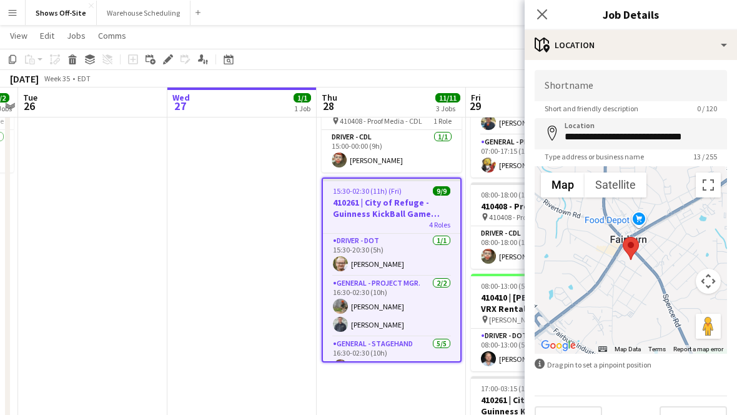 This screenshot has width=737, height=415. I want to click on button: Map Data, so click(628, 349).